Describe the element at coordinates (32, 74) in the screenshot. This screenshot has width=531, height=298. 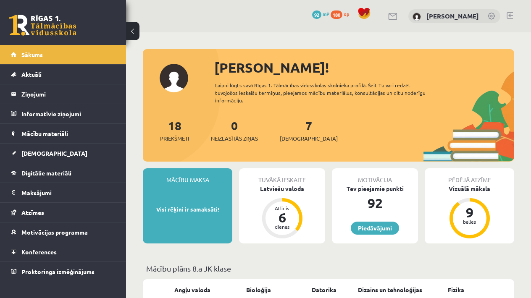
I see `span: Aktuāli` at that location.